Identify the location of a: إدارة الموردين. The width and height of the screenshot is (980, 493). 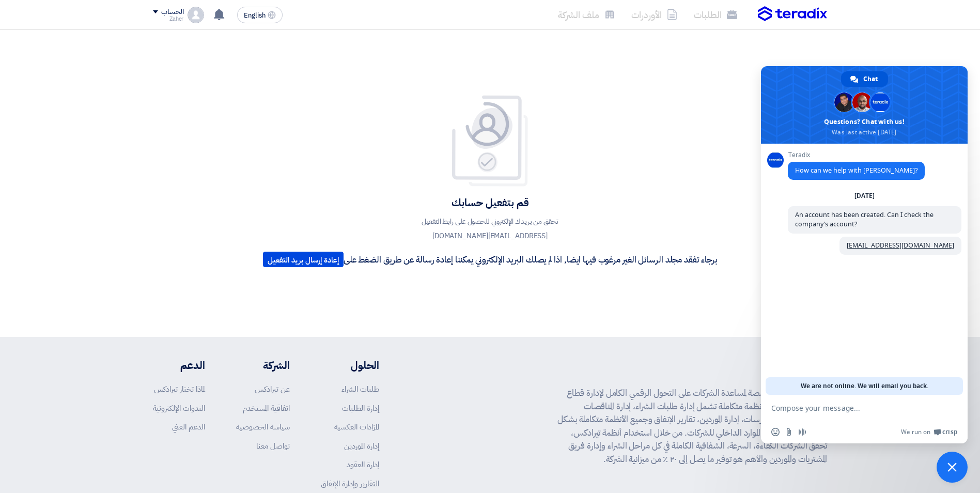
(362, 446).